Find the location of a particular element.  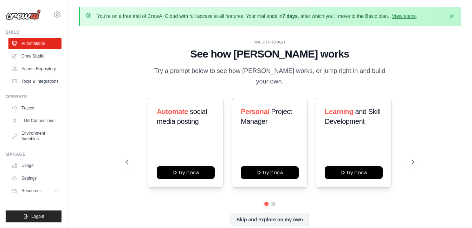

span: Automate is located at coordinates (172, 112).